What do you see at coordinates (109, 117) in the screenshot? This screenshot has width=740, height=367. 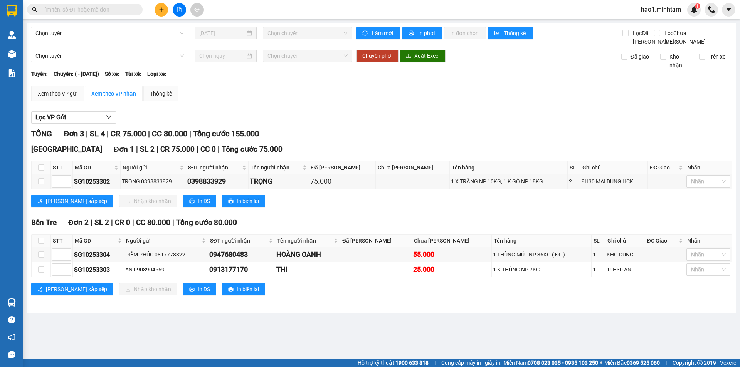 I see `span: down` at bounding box center [109, 117].